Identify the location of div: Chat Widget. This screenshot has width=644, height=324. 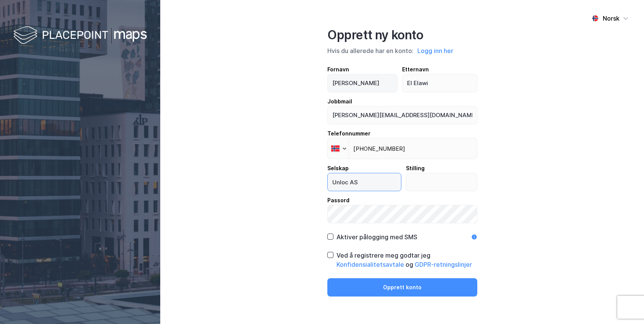
(625, 306).